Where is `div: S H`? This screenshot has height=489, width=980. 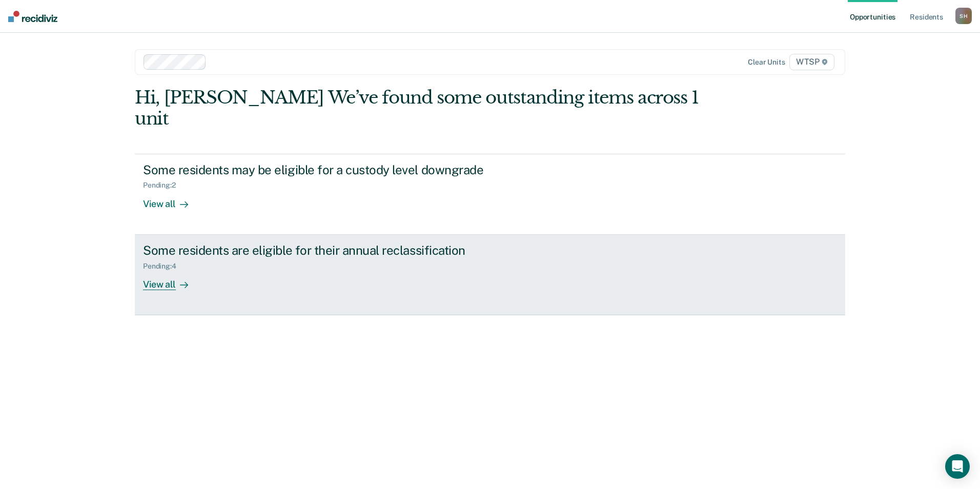 div: S H is located at coordinates (964, 16).